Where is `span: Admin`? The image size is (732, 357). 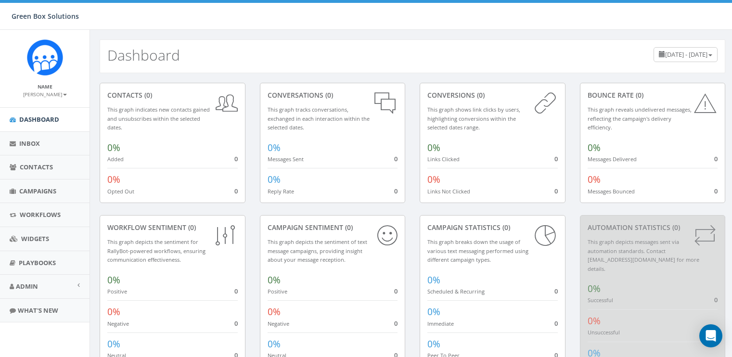
span: Admin is located at coordinates (27, 286).